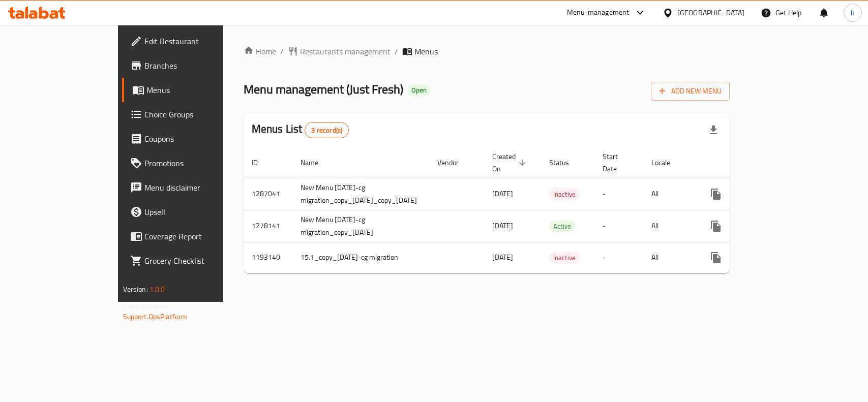  Describe the element at coordinates (419, 90) in the screenshot. I see `div: Open` at that location.